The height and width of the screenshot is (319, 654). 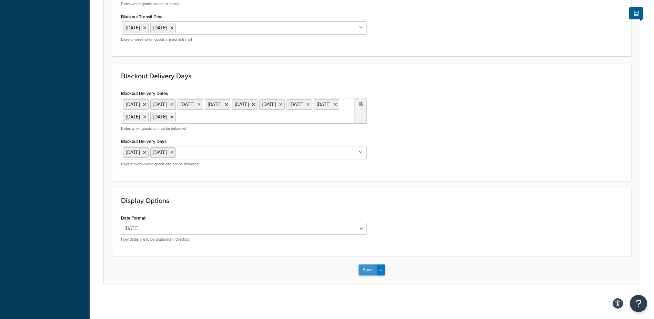 I want to click on button: Show Help Docs, so click(x=636, y=13).